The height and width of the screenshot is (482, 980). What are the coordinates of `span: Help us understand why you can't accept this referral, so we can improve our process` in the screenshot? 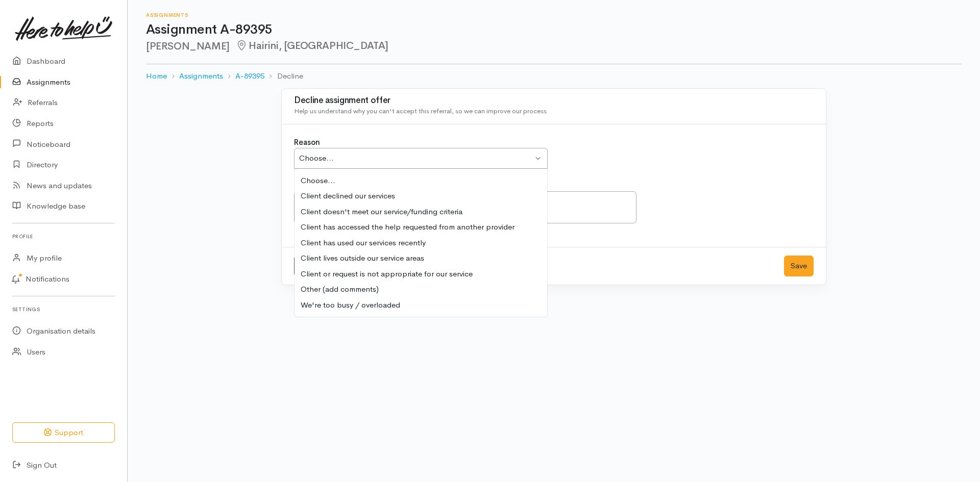 It's located at (420, 111).